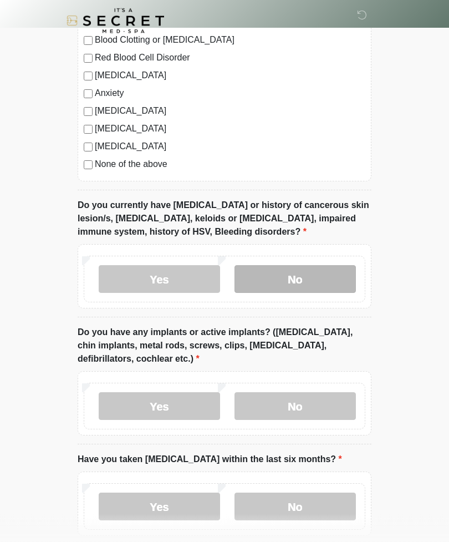 Image resolution: width=449 pixels, height=542 pixels. Describe the element at coordinates (230, 165) in the screenshot. I see `label: None of the above` at that location.